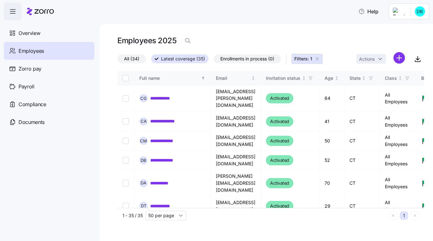  What do you see at coordinates (49, 104) in the screenshot?
I see `a: Compliance` at bounding box center [49, 104].